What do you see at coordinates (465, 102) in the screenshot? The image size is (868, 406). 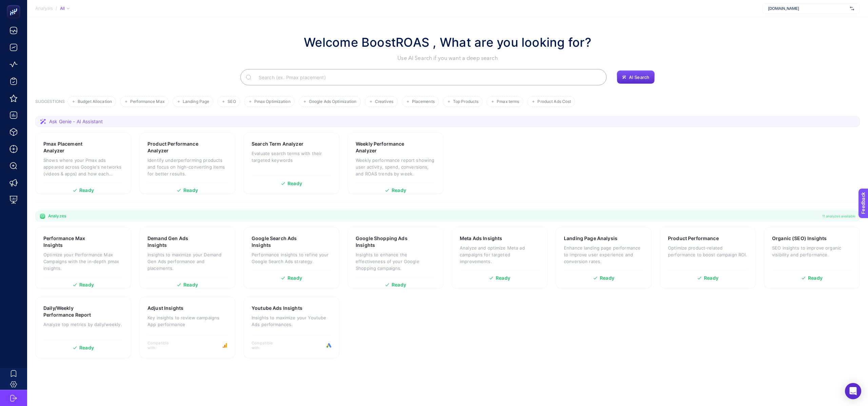 I see `span: Top Products` at bounding box center [465, 102].